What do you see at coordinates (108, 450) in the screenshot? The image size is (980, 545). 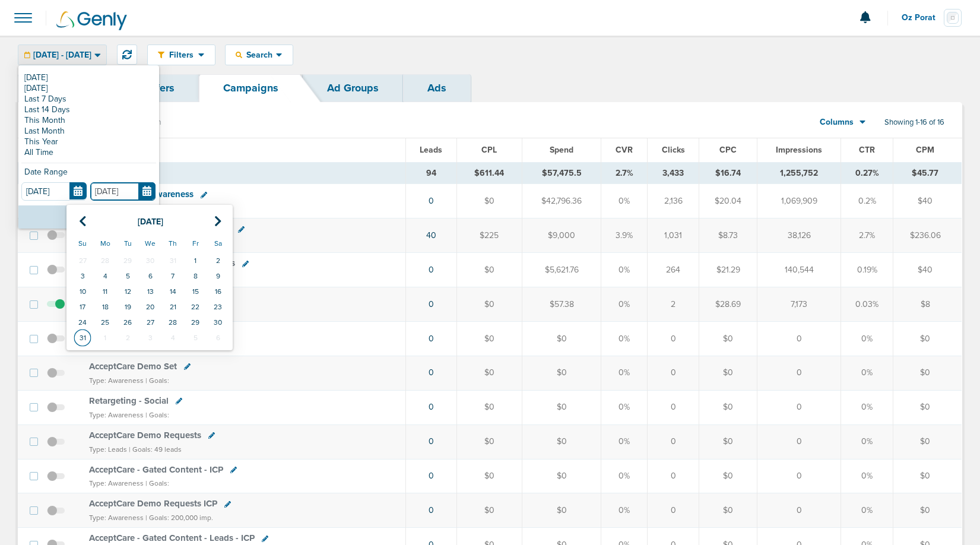 I see `small: Type: Leads` at bounding box center [108, 450].